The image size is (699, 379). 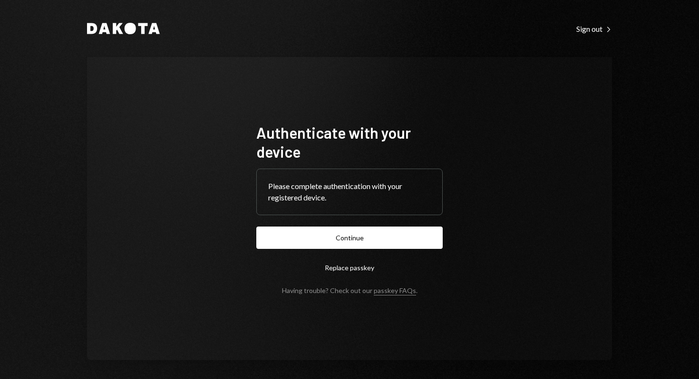 What do you see at coordinates (594, 29) in the screenshot?
I see `div: Sign out` at bounding box center [594, 29].